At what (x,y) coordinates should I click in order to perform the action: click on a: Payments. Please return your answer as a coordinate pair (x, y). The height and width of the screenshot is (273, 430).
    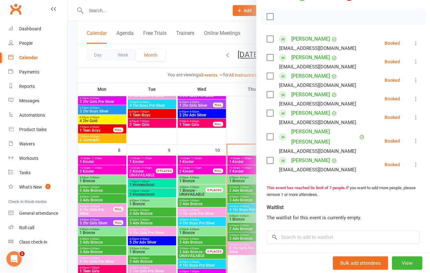
    Looking at the image, I should click on (38, 72).